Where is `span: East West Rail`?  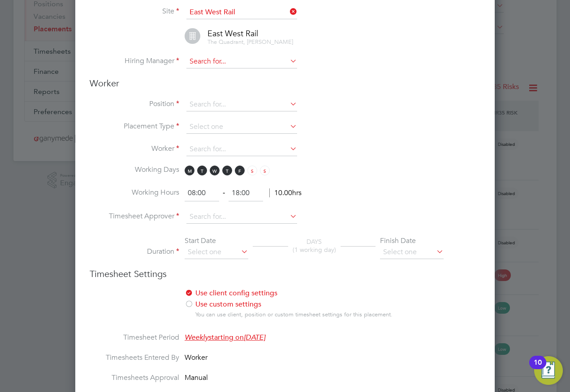
span: East West Rail is located at coordinates (232, 33).